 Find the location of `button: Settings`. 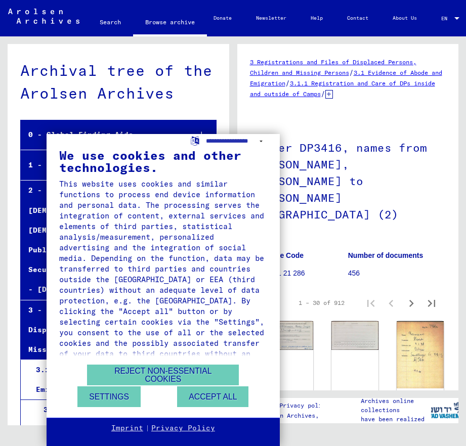

button: Settings is located at coordinates (109, 397).